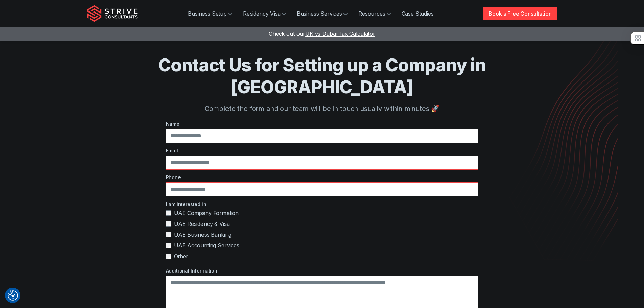 The image size is (644, 308). What do you see at coordinates (168, 213) in the screenshot?
I see `input: UAE Company Formation` at bounding box center [168, 213].